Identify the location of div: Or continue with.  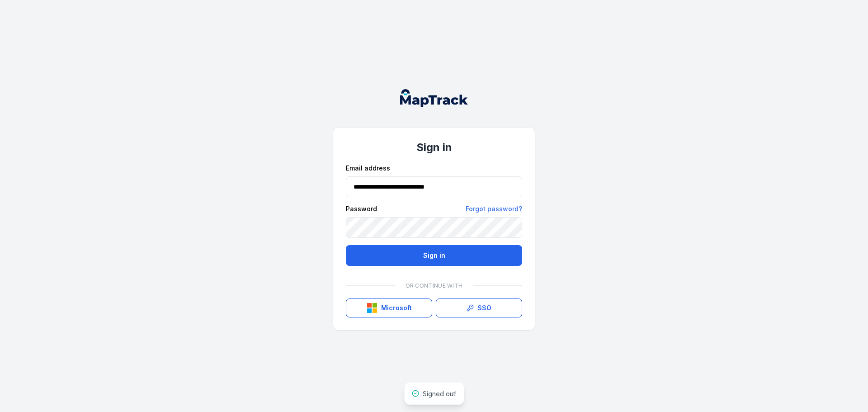
(434, 286).